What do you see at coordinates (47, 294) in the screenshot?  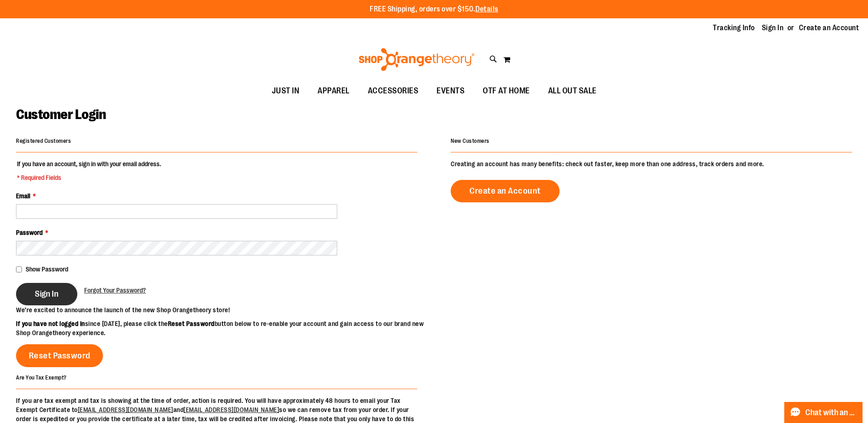 I see `span: Sign In` at bounding box center [47, 294].